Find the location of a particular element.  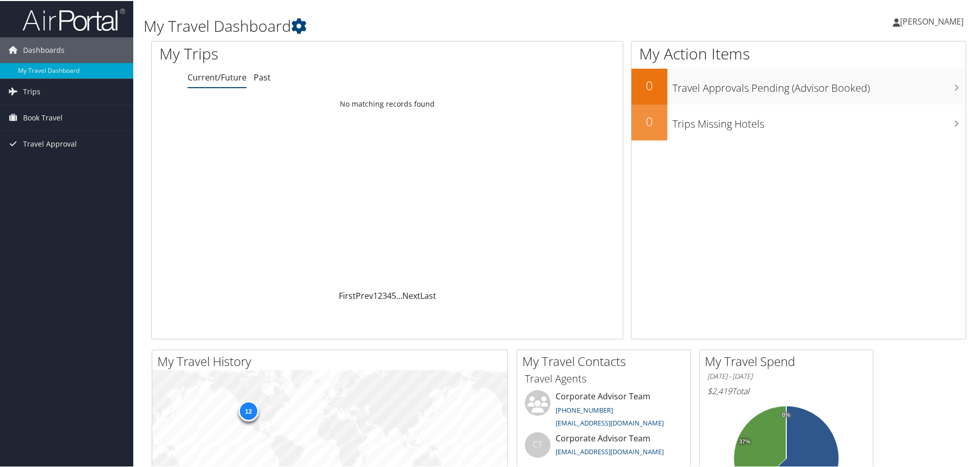

a: Prev is located at coordinates (365, 295).